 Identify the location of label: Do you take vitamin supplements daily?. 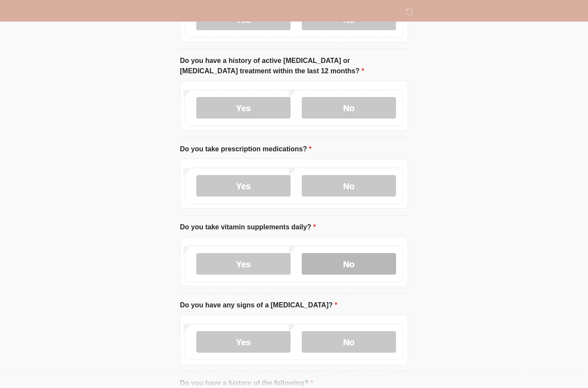
(248, 228).